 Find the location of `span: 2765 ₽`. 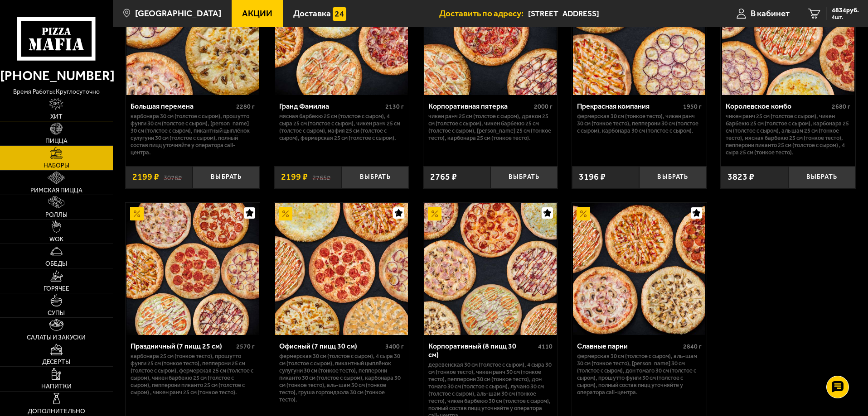

span: 2765 ₽ is located at coordinates (443, 177).